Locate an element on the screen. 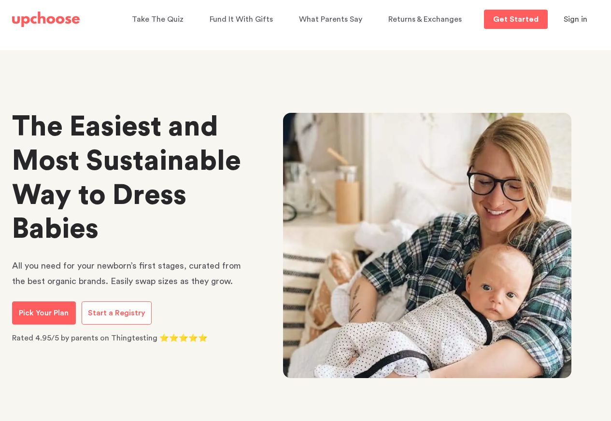 The image size is (611, 421). a: Start a Registry is located at coordinates (116, 313).